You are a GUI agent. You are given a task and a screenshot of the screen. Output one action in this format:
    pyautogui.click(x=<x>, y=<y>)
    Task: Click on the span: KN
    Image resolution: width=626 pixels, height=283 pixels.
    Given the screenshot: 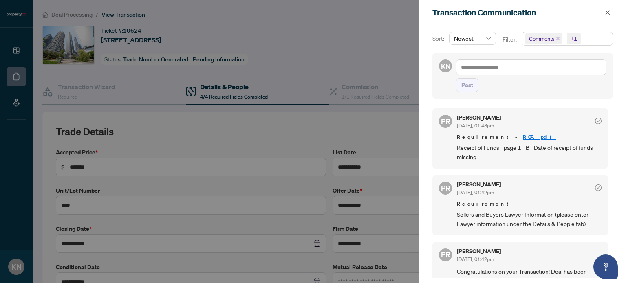 What is the action you would take?
    pyautogui.click(x=446, y=66)
    